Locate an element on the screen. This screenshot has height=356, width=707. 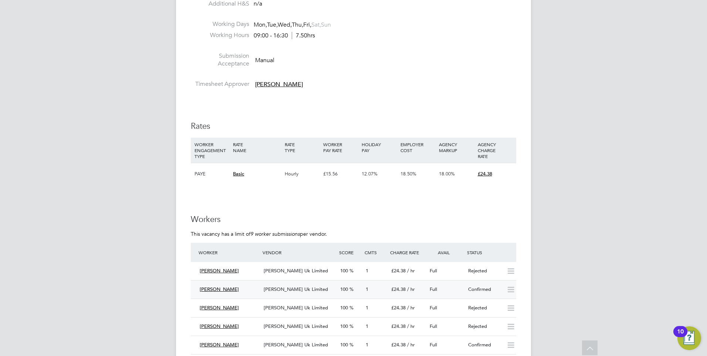
div: Worker is located at coordinates (228, 252).